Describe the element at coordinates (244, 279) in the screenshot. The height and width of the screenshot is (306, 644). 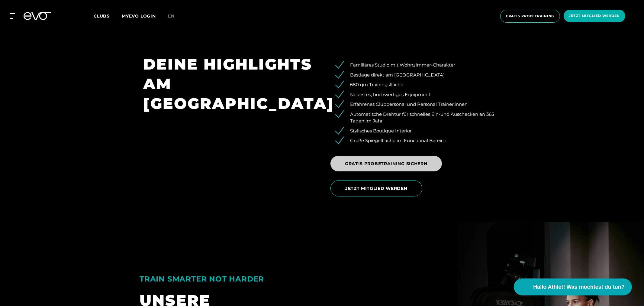
I see `div: TRAIN SMARTER NOT HARDER` at that location.